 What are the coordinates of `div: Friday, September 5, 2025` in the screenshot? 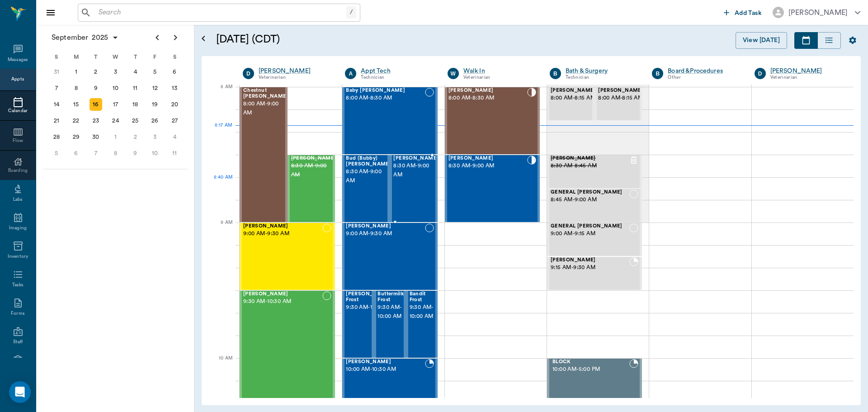 It's located at (155, 72).